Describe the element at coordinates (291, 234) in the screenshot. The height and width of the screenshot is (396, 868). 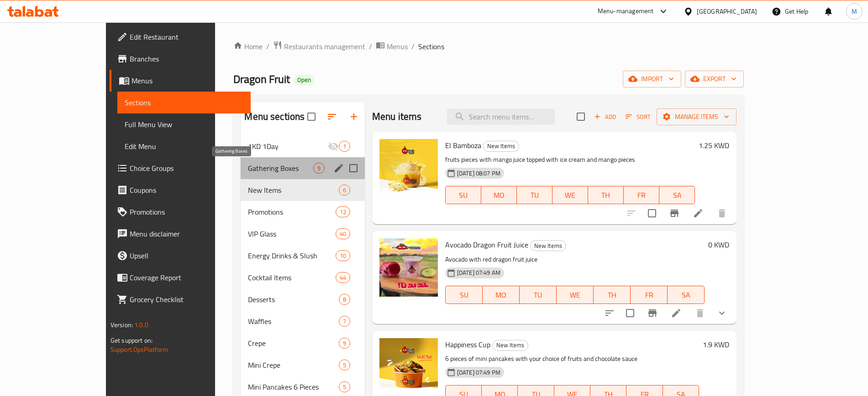
I see `div: VIP Glass` at that location.